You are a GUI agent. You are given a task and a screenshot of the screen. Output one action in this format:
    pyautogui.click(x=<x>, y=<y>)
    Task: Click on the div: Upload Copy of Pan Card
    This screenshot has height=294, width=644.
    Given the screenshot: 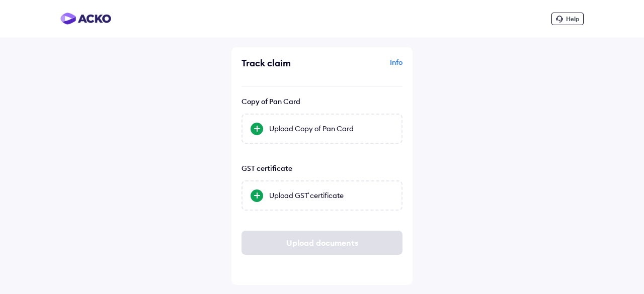 What is the action you would take?
    pyautogui.click(x=331, y=128)
    